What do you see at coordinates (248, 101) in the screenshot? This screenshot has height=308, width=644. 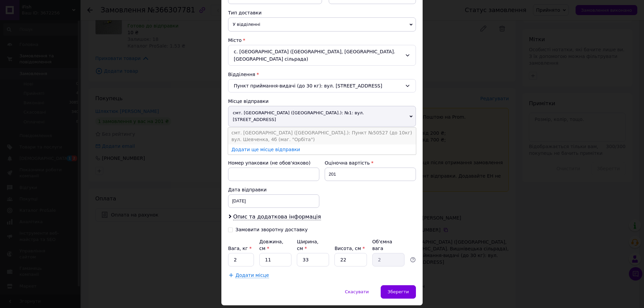 I see `span: Місце відправки` at bounding box center [248, 101].